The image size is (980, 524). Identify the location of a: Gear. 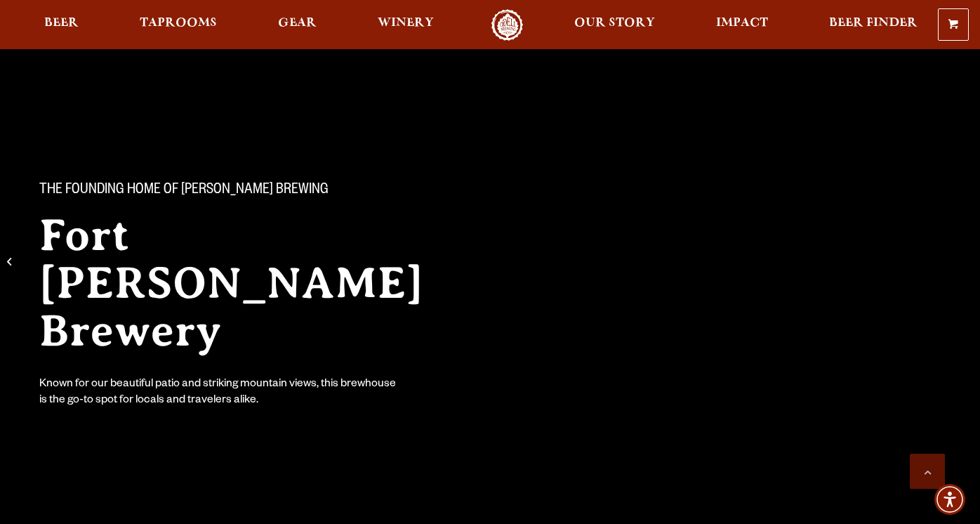
(297, 25).